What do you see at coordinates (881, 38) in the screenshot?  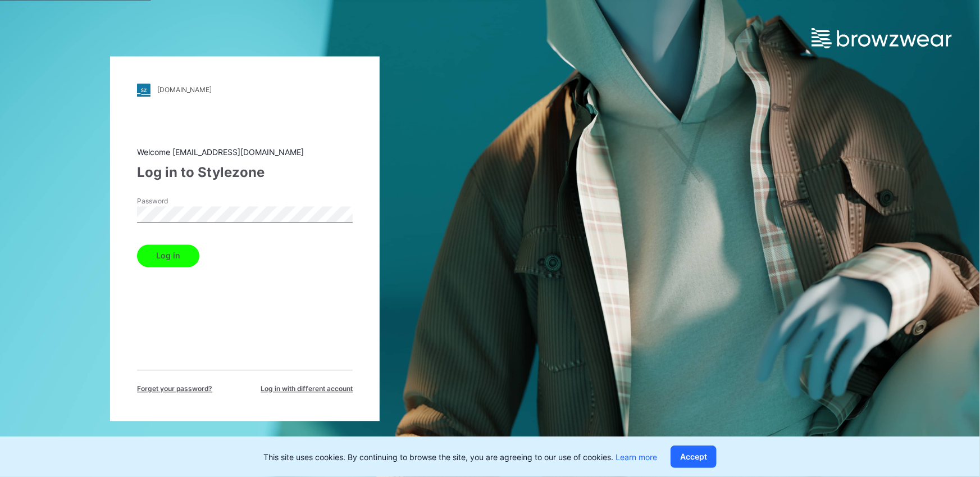 I see `img: browzwear-logo.e42bd6dac1945053ebaf764b6aa21510.svg` at bounding box center [881, 38].